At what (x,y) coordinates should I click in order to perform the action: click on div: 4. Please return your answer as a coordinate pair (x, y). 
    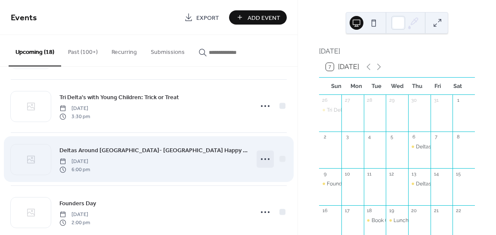
    Looking at the image, I should click on (370, 137).